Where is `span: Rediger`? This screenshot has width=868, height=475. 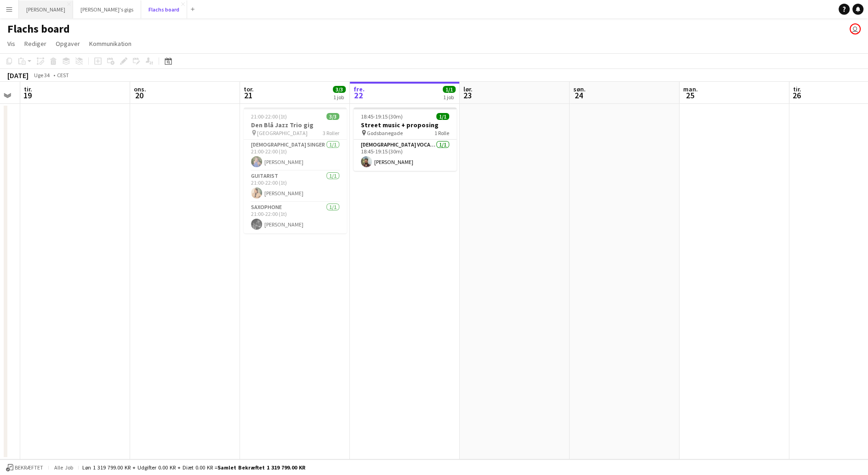 span: Rediger is located at coordinates (35, 44).